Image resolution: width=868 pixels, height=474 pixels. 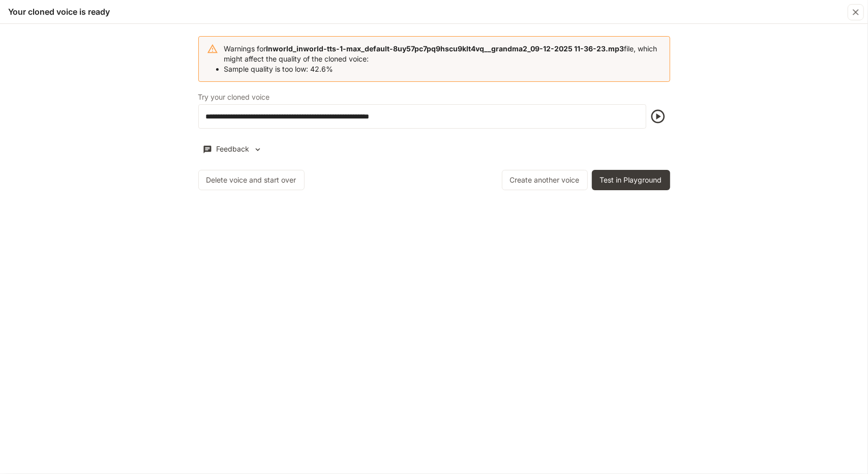 What do you see at coordinates (251, 180) in the screenshot?
I see `button: Delete voice and start over` at bounding box center [251, 180].